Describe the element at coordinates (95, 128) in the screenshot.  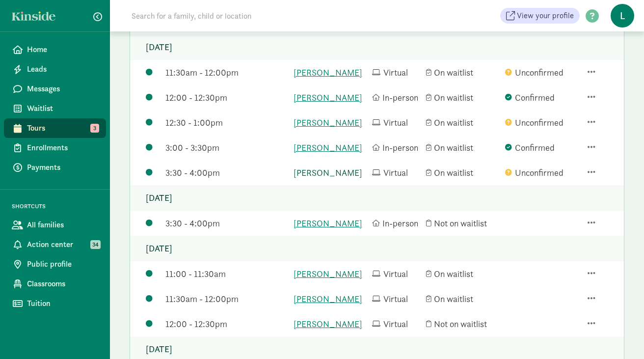
I see `span: 3` at that location.